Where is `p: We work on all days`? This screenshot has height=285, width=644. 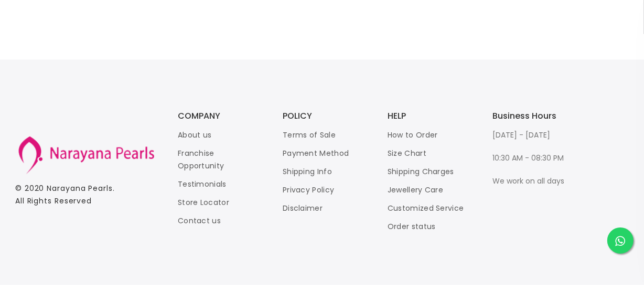 p: We work on all days is located at coordinates (534, 181).